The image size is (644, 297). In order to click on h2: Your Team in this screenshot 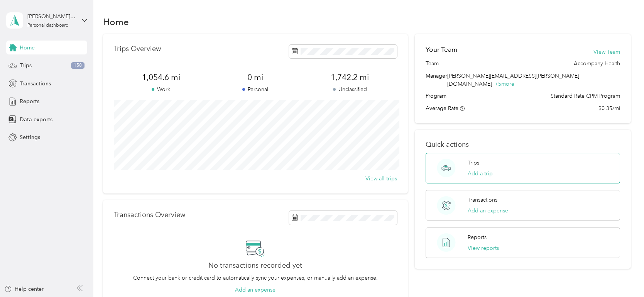, I will do `click(442, 50)`.